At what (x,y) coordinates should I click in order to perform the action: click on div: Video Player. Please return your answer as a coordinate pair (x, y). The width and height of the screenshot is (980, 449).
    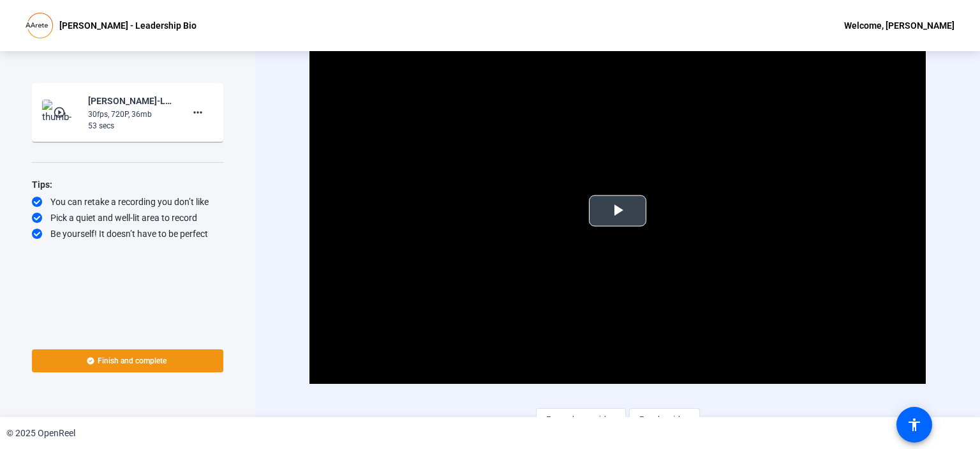
    Looking at the image, I should click on (618, 210).